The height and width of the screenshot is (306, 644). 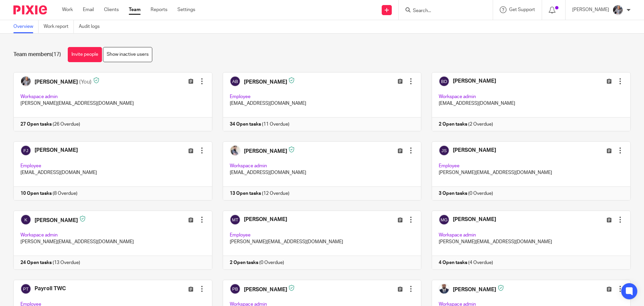 What do you see at coordinates (111, 10) in the screenshot?
I see `a: Clients` at bounding box center [111, 10].